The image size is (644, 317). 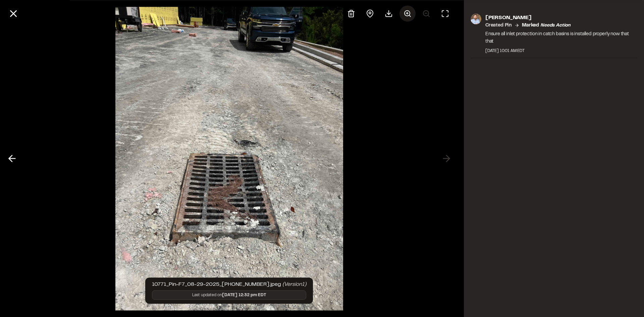 What do you see at coordinates (408, 13) in the screenshot?
I see `button: Zoom in` at bounding box center [408, 13].